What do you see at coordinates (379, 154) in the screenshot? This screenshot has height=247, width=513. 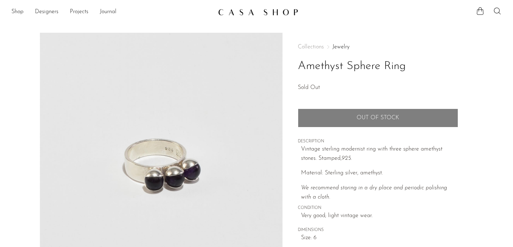 I see `p: Vintage sterling modernist ring with three sphere amethyst stones. Stamped,` at bounding box center [379, 154].